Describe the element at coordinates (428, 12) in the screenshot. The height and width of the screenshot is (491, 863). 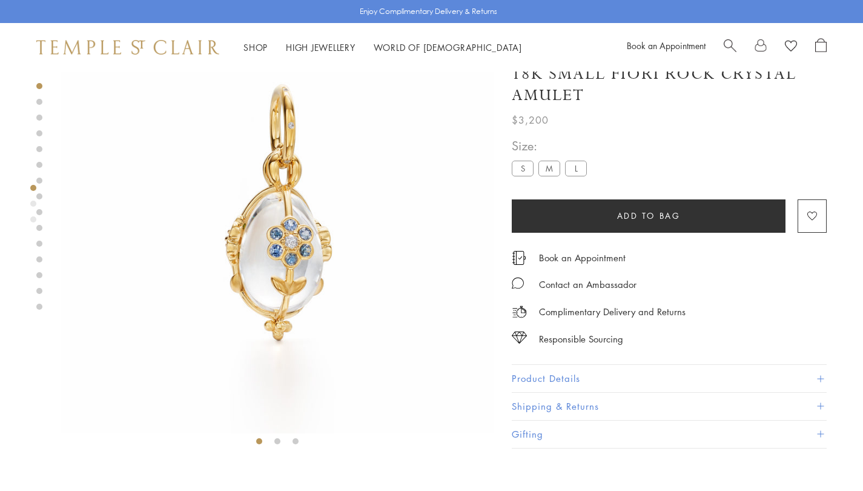
I see `p: Enjoy Complimentary Delivery & Returns` at that location.